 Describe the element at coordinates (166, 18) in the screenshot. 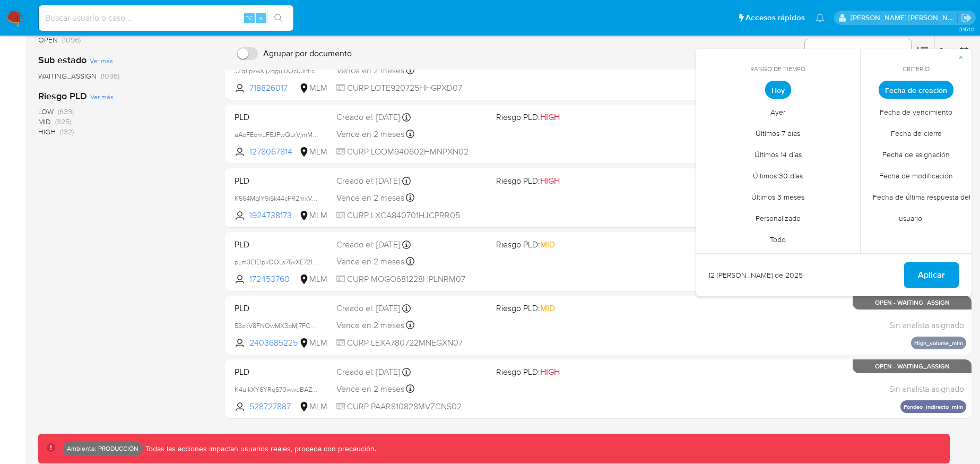

I see `input: Buscar usuario o caso...` at that location.